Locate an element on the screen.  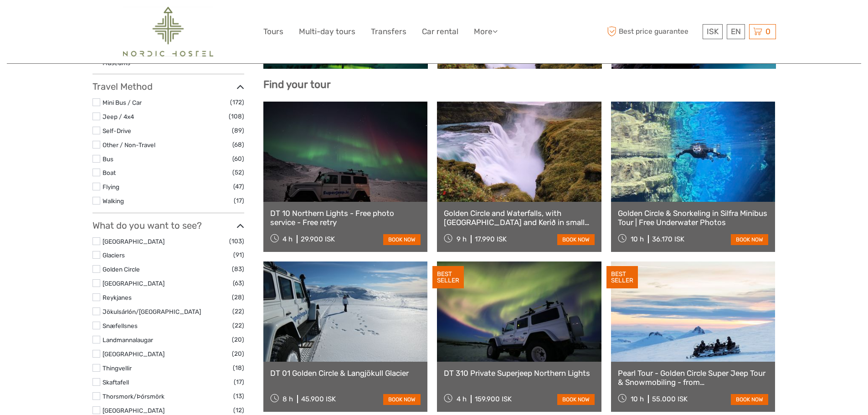
a: Golden Circle is located at coordinates (121, 269).